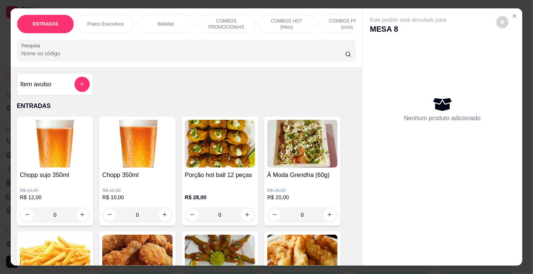 This screenshot has width=533, height=274. What do you see at coordinates (287, 24) in the screenshot?
I see `p: COMBOS HOT (fritos)` at bounding box center [287, 24].